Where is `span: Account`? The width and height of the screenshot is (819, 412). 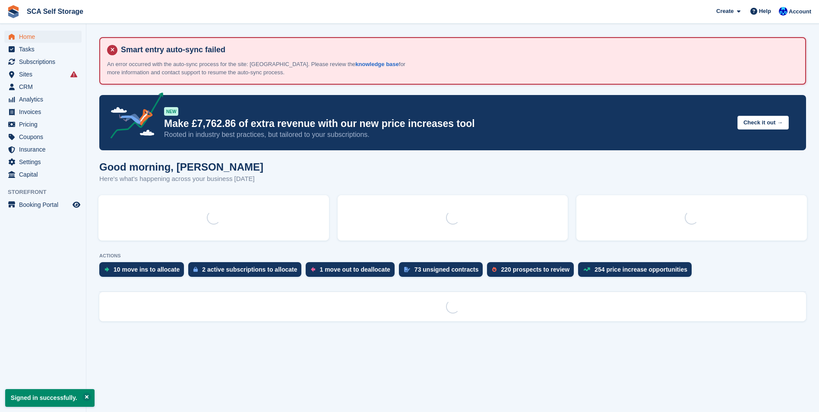
span: Account is located at coordinates (800, 12).